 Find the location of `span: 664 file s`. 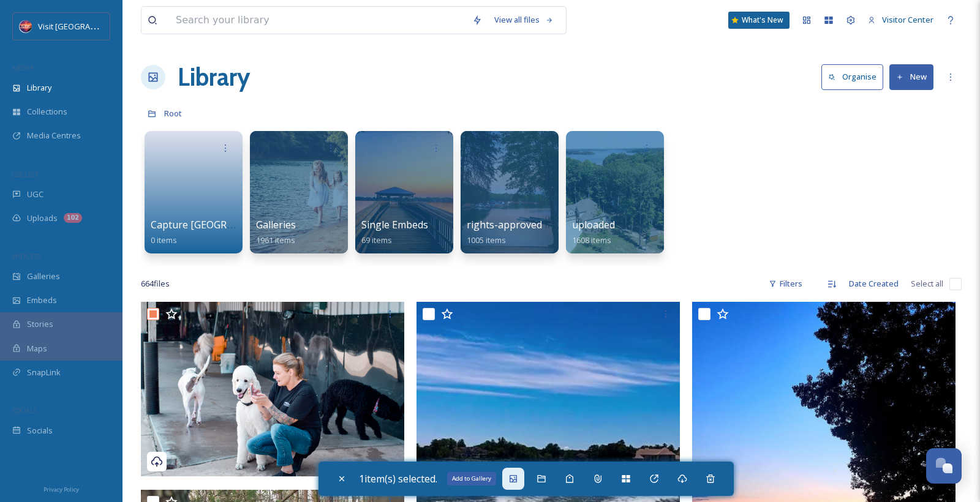

span: 664 file s is located at coordinates (155, 284).